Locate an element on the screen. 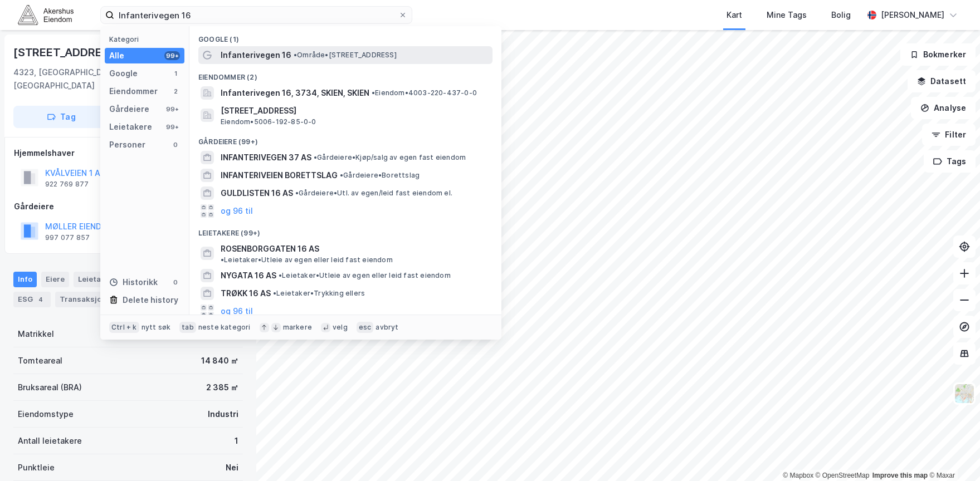 This screenshot has width=980, height=481. div: Alle is located at coordinates (117, 55).